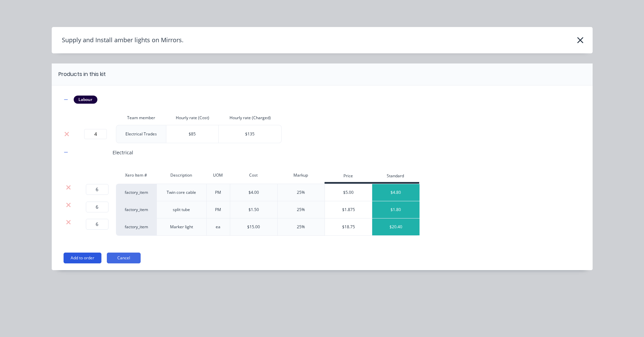  What do you see at coordinates (182, 227) in the screenshot?
I see `div: Marker light` at bounding box center [182, 227].